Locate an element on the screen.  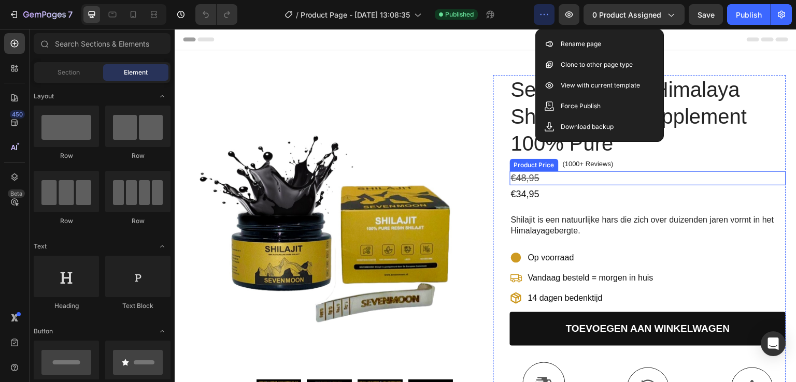
p: Op voorraad is located at coordinates (416, 229).